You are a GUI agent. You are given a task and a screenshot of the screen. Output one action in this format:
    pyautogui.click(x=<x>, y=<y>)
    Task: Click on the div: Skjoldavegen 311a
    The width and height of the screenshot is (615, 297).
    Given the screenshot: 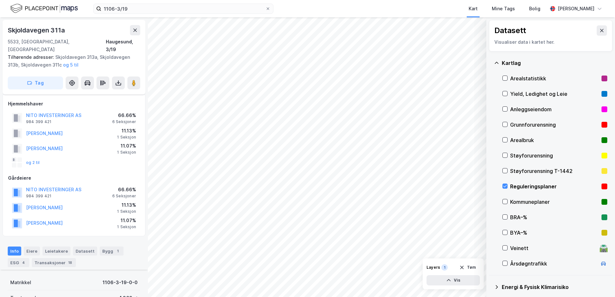 What is the action you would take?
    pyautogui.click(x=37, y=30)
    